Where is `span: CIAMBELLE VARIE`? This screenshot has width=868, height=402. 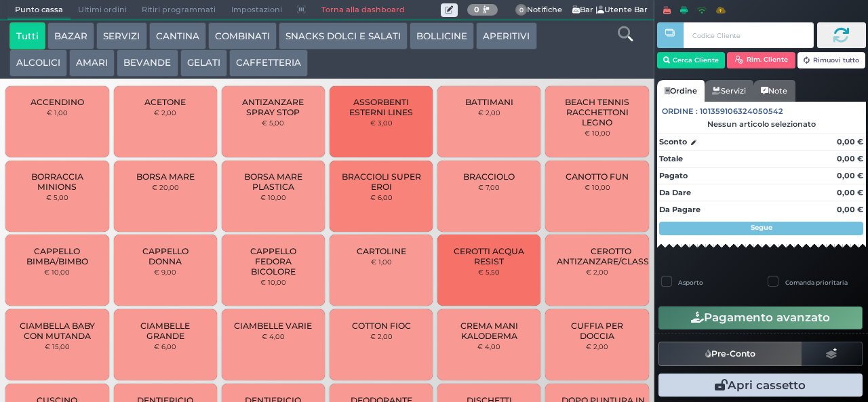
span: CIAMBELLE VARIE is located at coordinates (272, 325).